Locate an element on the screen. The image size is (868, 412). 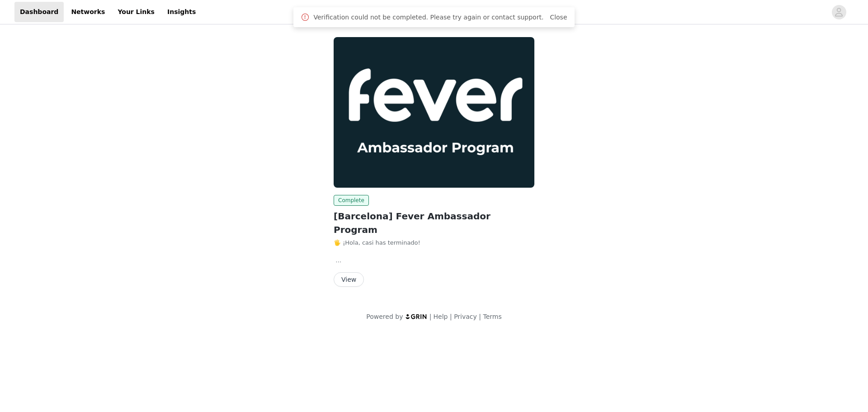
div: avatar is located at coordinates (838, 12).